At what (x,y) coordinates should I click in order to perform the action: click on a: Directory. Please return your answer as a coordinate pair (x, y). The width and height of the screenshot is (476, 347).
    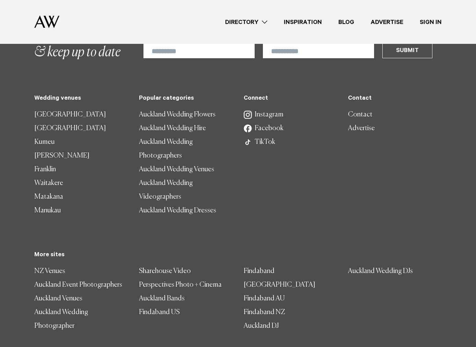
    Looking at the image, I should click on (246, 22).